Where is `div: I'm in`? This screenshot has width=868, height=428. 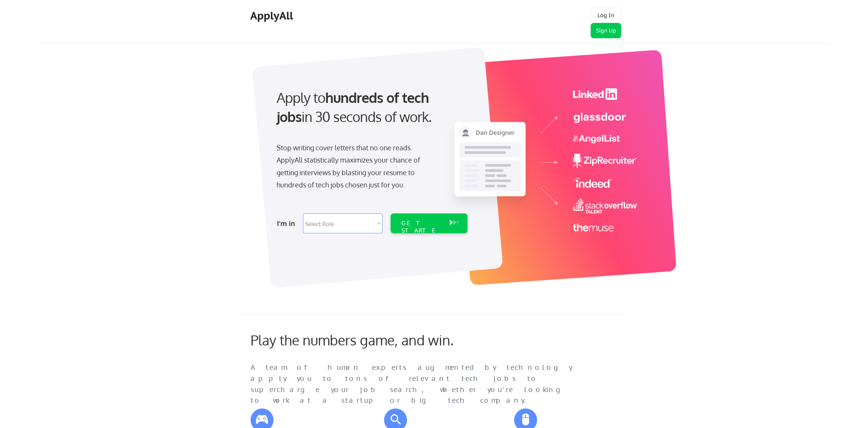
div: I'm in is located at coordinates (288, 223).